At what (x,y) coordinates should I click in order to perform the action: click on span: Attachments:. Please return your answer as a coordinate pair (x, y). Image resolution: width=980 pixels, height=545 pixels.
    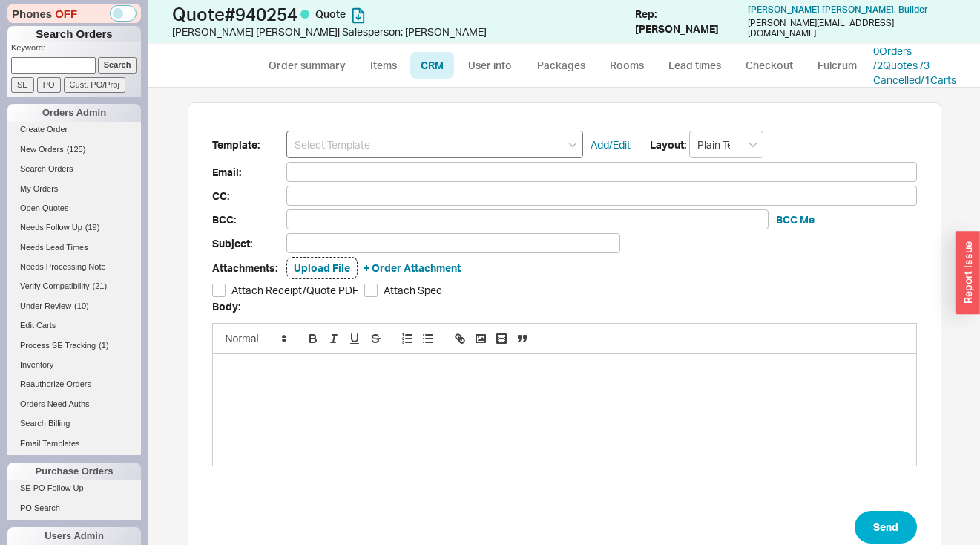
    Looking at the image, I should click on (249, 268).